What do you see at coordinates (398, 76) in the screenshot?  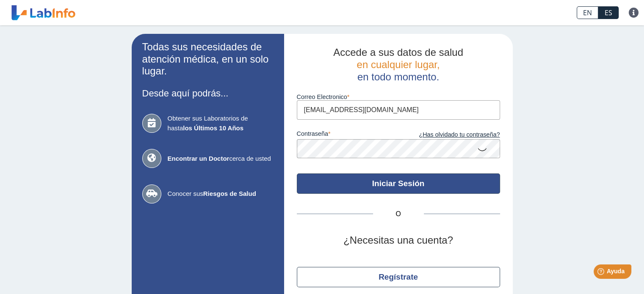 I see `span: en todo momento.` at bounding box center [398, 76].